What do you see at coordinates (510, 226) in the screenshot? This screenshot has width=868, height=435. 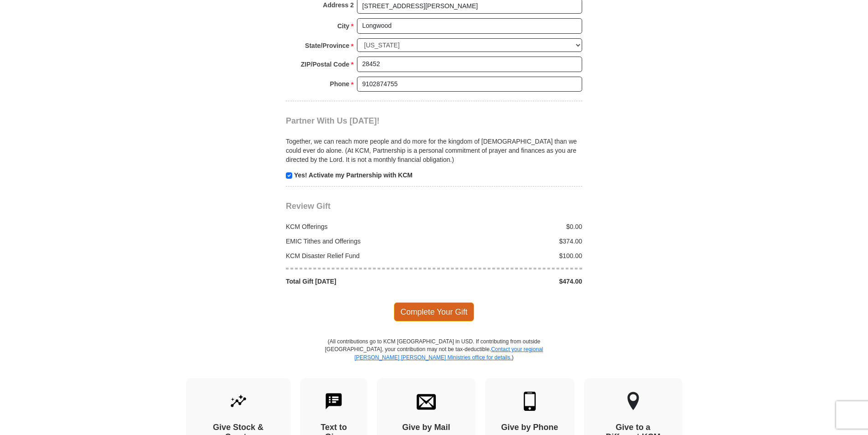 I see `div: $0.00` at bounding box center [510, 226].